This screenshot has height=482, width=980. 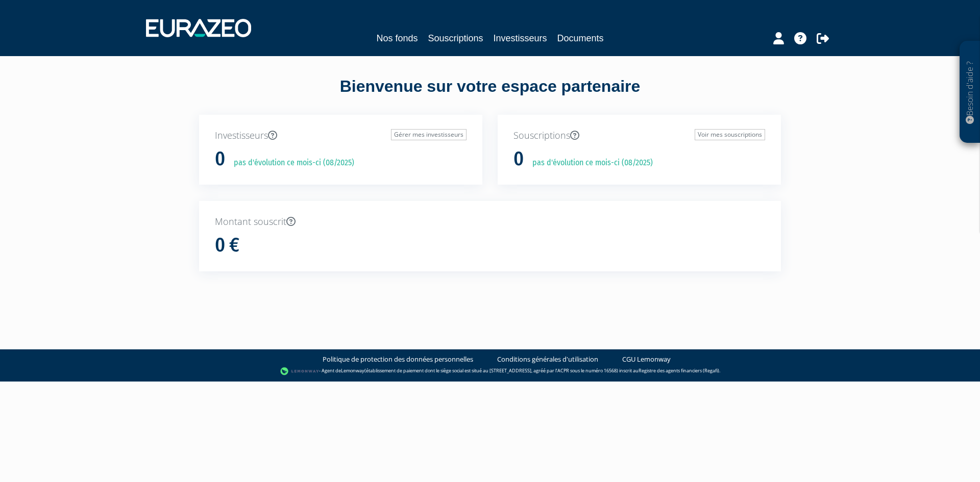 What do you see at coordinates (490, 222) in the screenshot?
I see `p: Montant souscrit` at bounding box center [490, 222].